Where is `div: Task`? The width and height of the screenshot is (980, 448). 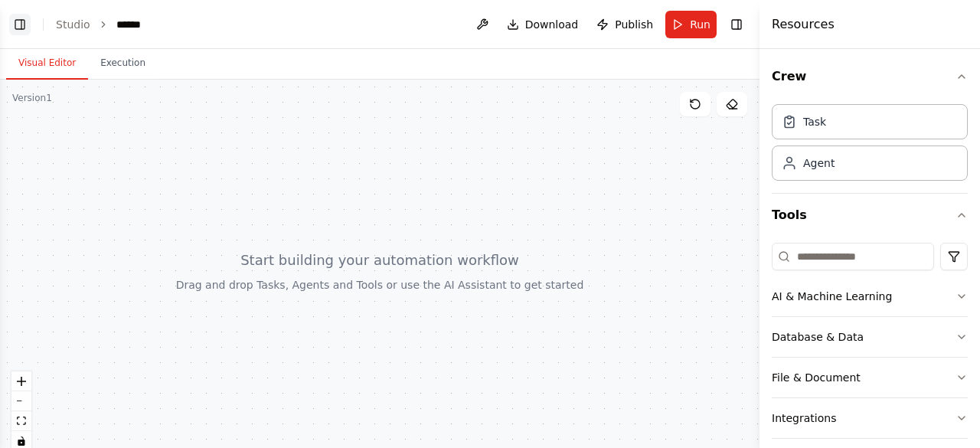 div: Task is located at coordinates (815, 122).